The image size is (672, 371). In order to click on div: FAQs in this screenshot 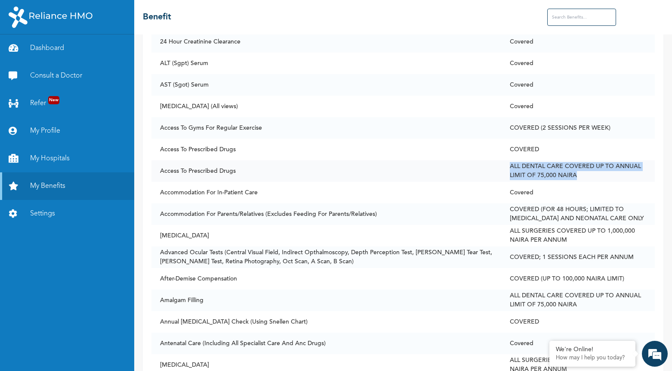, I will do `click(124, 305)`.